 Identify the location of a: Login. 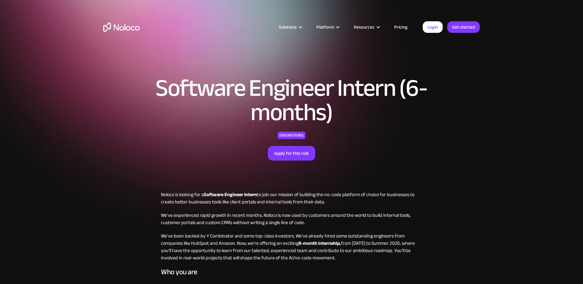
(433, 27).